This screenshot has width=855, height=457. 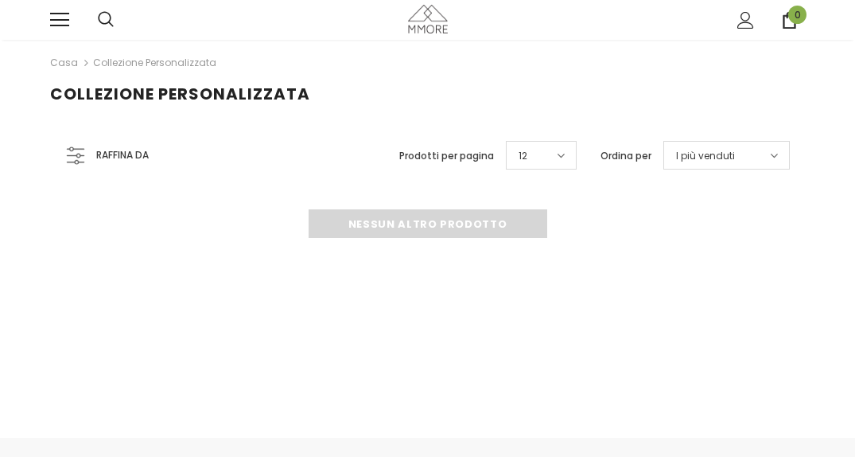 I want to click on img: Casi MMORE, so click(x=428, y=18).